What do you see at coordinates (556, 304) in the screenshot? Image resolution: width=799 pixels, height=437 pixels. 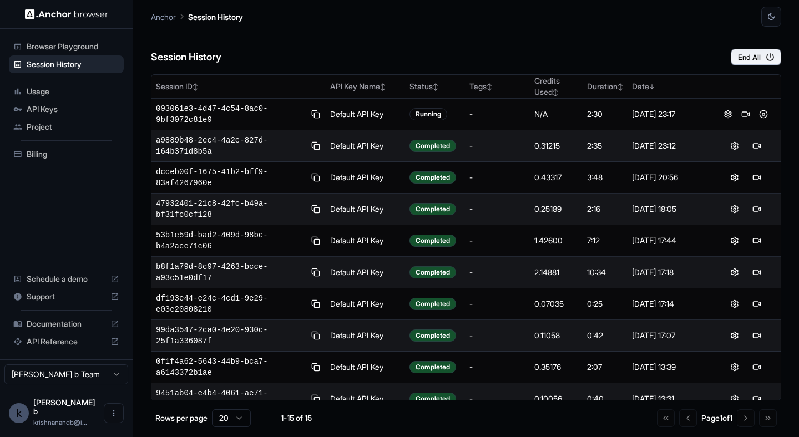 I see `div: 0.07035` at bounding box center [556, 304].